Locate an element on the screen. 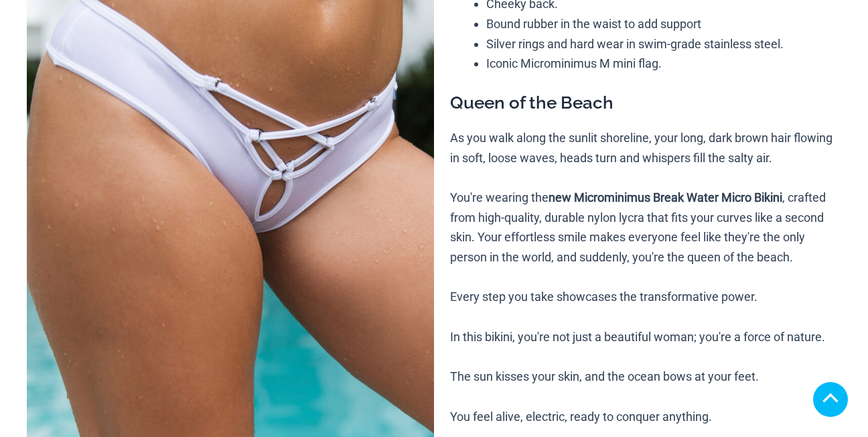 Image resolution: width=868 pixels, height=437 pixels. li: Bound rubber in the waist to add support is located at coordinates (664, 24).